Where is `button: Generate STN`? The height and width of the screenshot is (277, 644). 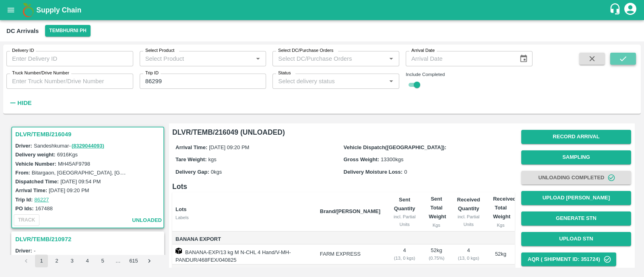 button: Generate STN is located at coordinates (576, 218).